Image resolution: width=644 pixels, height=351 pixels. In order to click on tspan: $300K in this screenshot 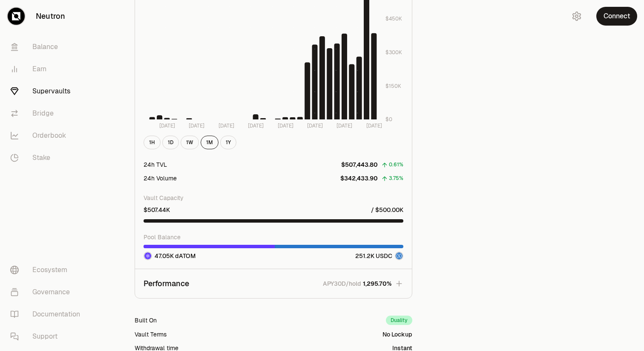, I will do `click(393, 52)`.